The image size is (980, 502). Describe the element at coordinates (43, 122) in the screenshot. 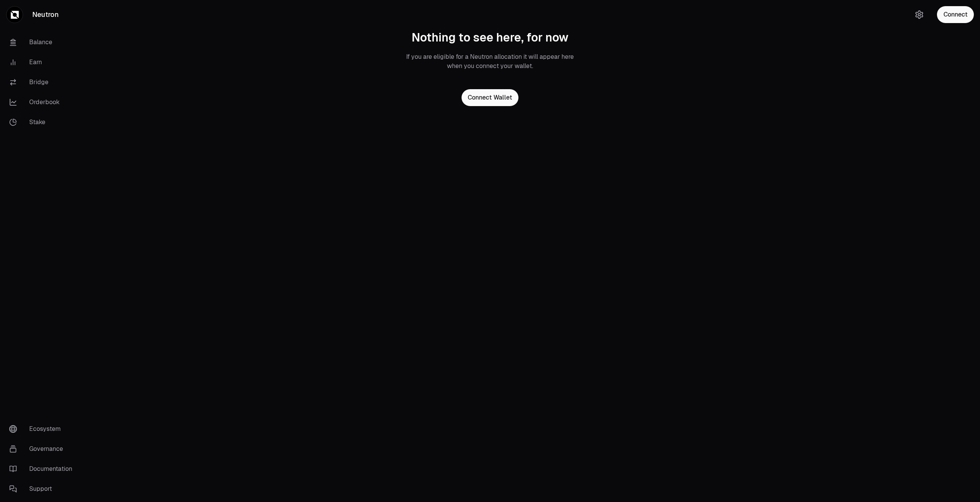

I see `a: Stake` at that location.